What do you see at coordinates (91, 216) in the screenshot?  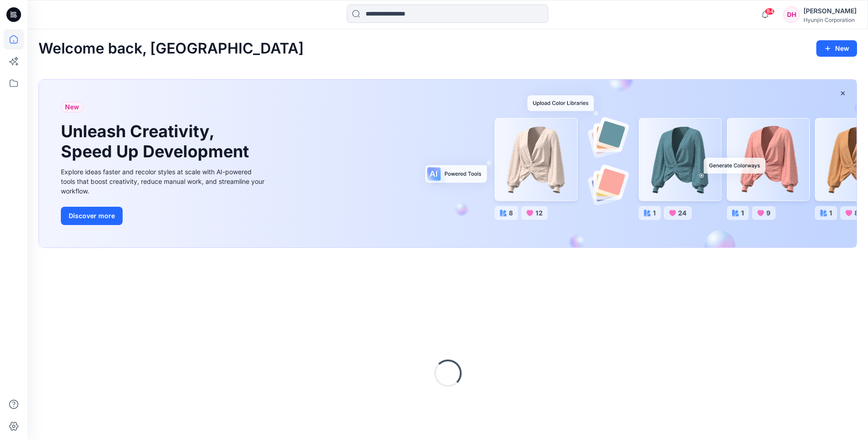 I see `button: Discover more` at bounding box center [91, 216].